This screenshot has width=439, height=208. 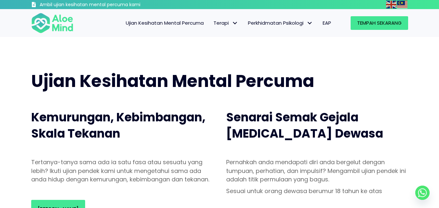 What do you see at coordinates (403, 4) in the screenshot?
I see `a: Malay` at bounding box center [403, 4].